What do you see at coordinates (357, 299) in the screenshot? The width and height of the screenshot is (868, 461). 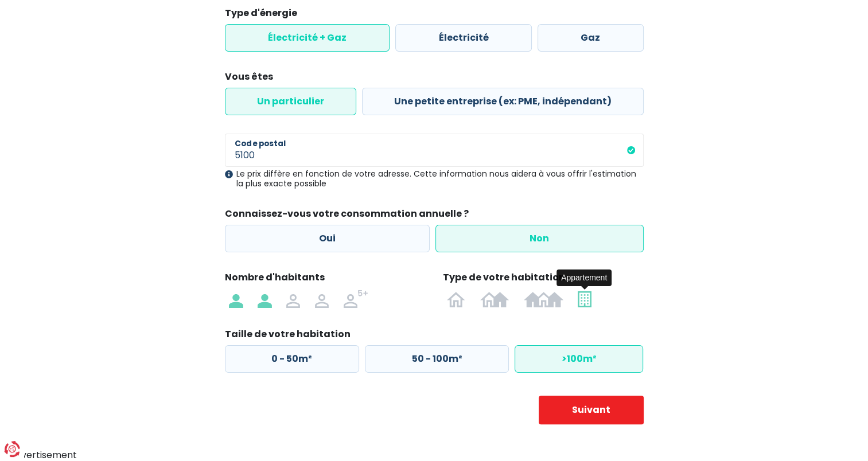 I see `img: 5 personnes ou +` at bounding box center [357, 299].